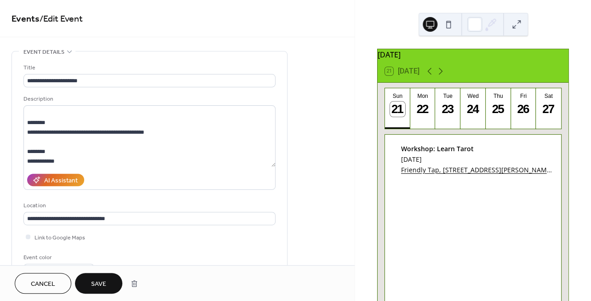 The height and width of the screenshot is (301, 591). I want to click on div: Workshop: Learn Tarot, so click(477, 149).